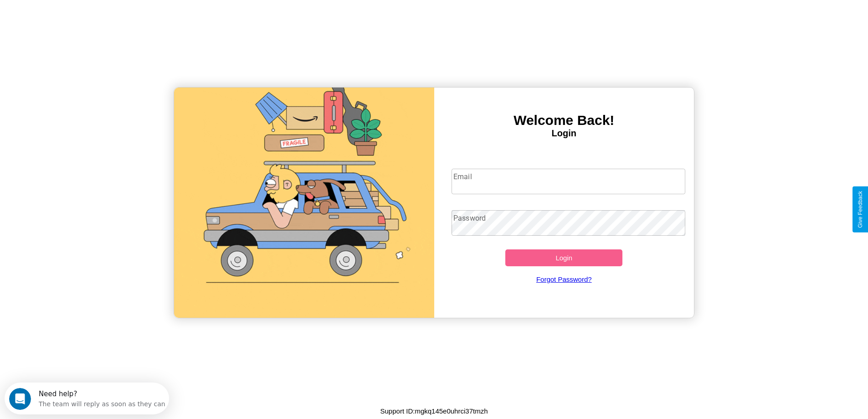 The image size is (868, 419). I want to click on h3: Welcome Back!, so click(564, 121).